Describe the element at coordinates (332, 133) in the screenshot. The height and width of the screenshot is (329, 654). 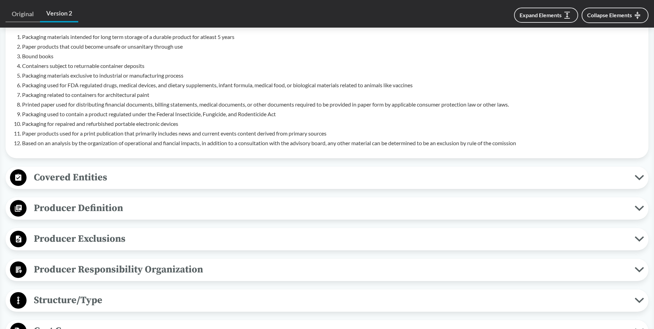
I see `li: Paper products used for a print publication that primarily includes news and current events conte...` at that location.